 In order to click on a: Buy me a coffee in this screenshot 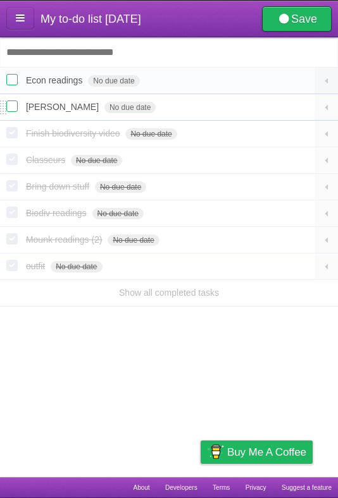, I will do `click(256, 452)`.